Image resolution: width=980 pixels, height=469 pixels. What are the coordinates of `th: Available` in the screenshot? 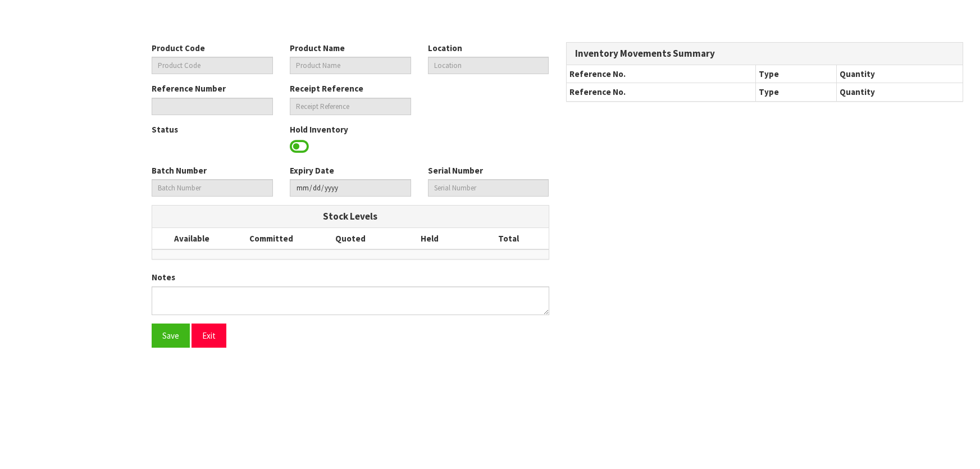 It's located at (192, 238).